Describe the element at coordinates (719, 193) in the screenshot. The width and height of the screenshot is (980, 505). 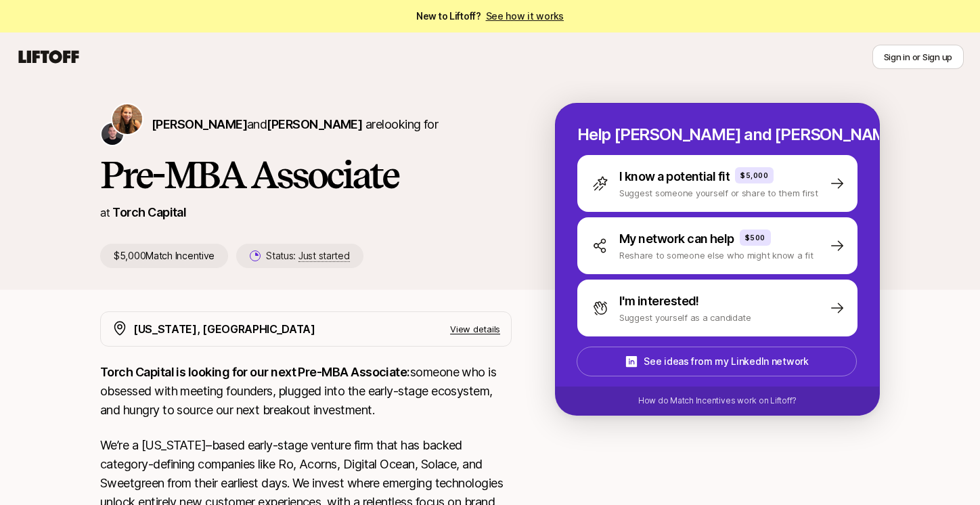
I see `p: Suggest someone yourself or share to them first` at that location.